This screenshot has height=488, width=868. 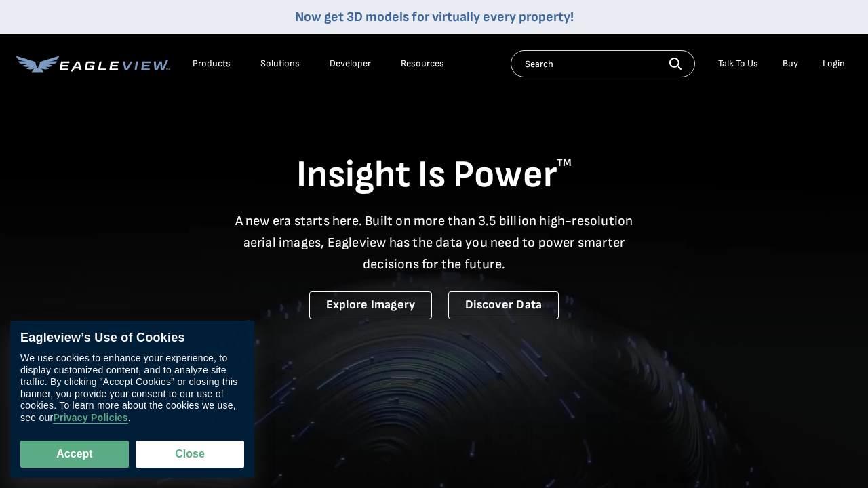 What do you see at coordinates (132, 387) in the screenshot?
I see `div: We use cookies to enhance your experience, to display customized content, and to analyze site tra...` at bounding box center [132, 387].